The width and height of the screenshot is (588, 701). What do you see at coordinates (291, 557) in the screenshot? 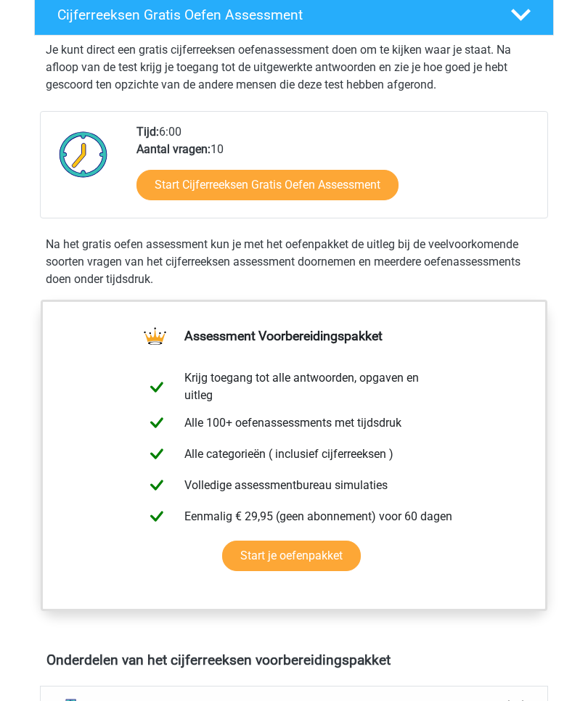
I see `a: Start je oefenpakket` at bounding box center [291, 557].